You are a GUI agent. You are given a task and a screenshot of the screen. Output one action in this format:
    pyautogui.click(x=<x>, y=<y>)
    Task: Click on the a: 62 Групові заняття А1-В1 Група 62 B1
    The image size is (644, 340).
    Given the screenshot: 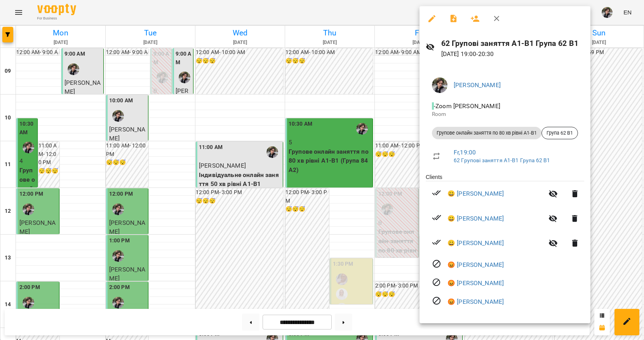 What is the action you would take?
    pyautogui.click(x=502, y=160)
    